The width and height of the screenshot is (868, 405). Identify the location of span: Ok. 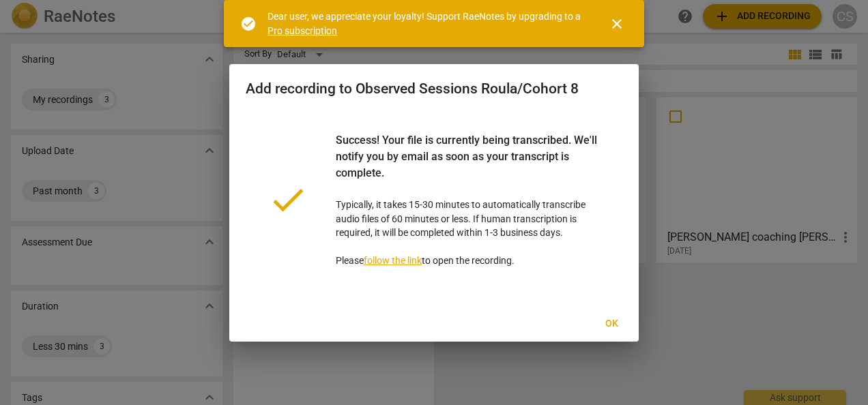
(611, 324).